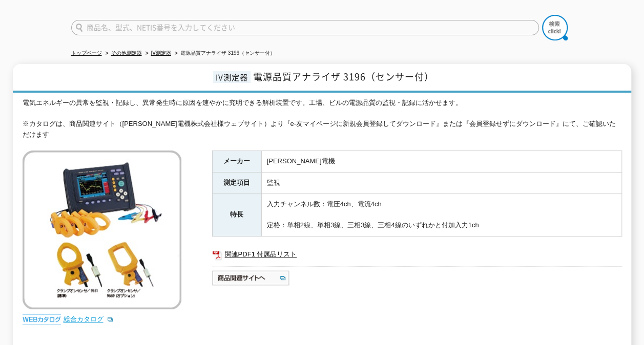  What do you see at coordinates (236, 214) in the screenshot?
I see `th: 特長` at bounding box center [236, 214].